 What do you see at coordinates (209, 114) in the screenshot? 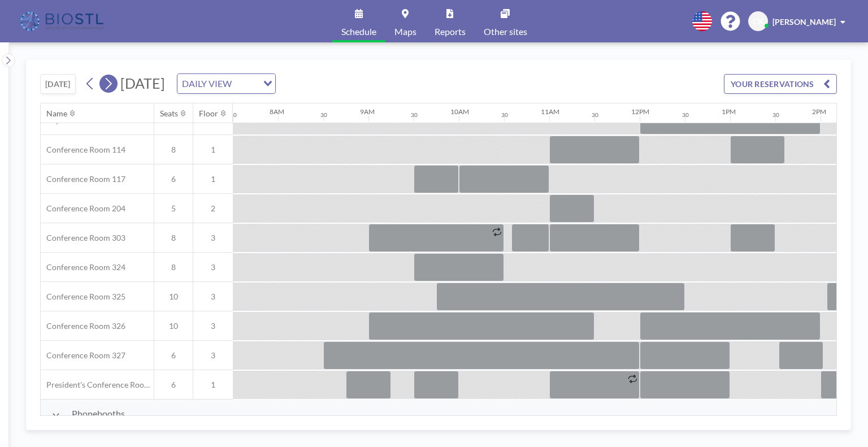
I see `div: Floor` at bounding box center [209, 114].